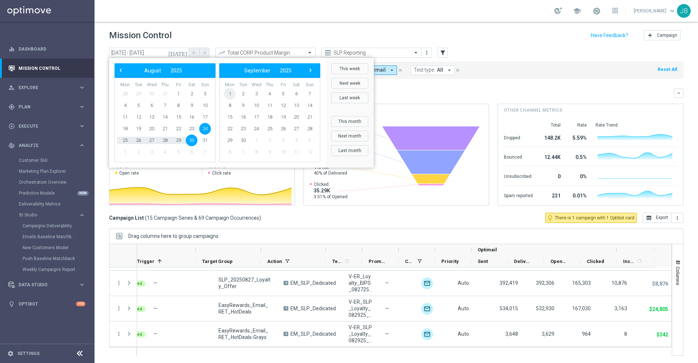 The width and height of the screenshot is (698, 363). What do you see at coordinates (256, 152) in the screenshot?
I see `span: 8` at bounding box center [256, 152].